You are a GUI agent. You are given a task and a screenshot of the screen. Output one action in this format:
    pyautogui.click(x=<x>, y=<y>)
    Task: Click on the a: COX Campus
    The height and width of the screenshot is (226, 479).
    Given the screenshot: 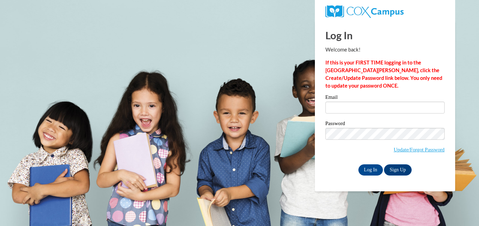 What is the action you would take?
    pyautogui.click(x=364, y=11)
    